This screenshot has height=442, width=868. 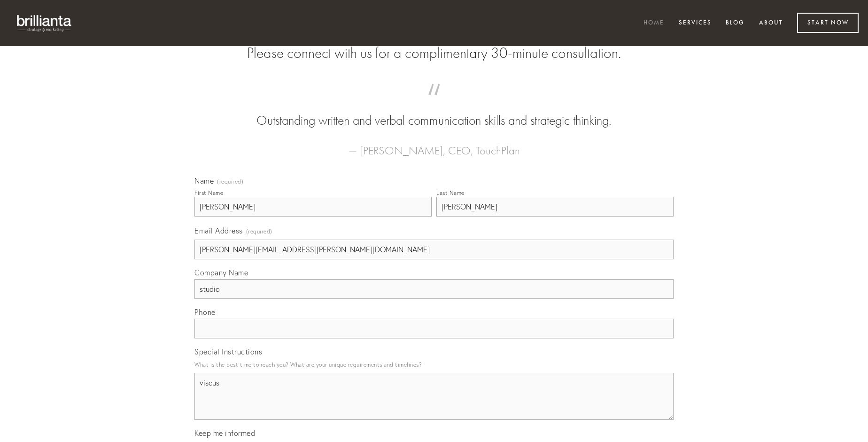 What do you see at coordinates (434, 53) in the screenshot?
I see `h2: Please connect with us for a complimentary 30-minute consultation.` at bounding box center [434, 53].